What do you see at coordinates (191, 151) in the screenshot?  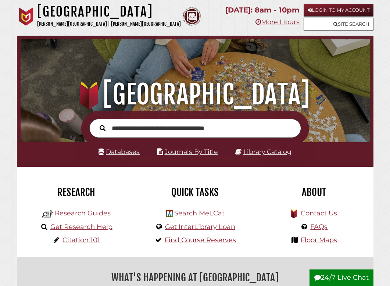 I see `a: Journals By Title` at bounding box center [191, 151].